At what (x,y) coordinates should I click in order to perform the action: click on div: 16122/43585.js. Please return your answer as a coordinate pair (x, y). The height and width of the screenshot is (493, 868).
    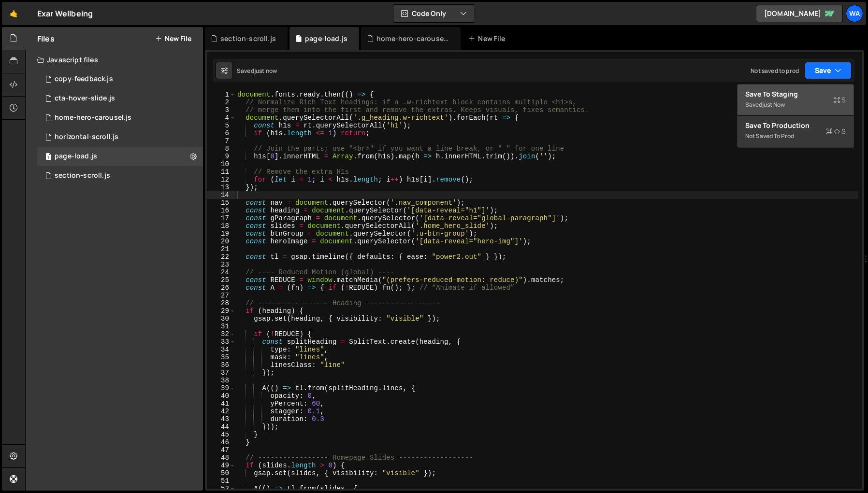
    Looking at the image, I should click on (120, 118).